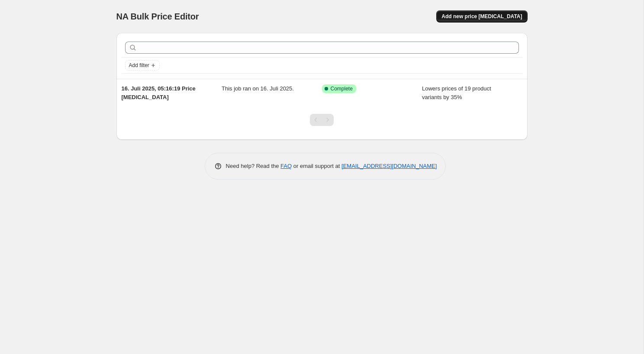 This screenshot has width=644, height=354. What do you see at coordinates (142, 65) in the screenshot?
I see `button: Add filter` at bounding box center [142, 65].